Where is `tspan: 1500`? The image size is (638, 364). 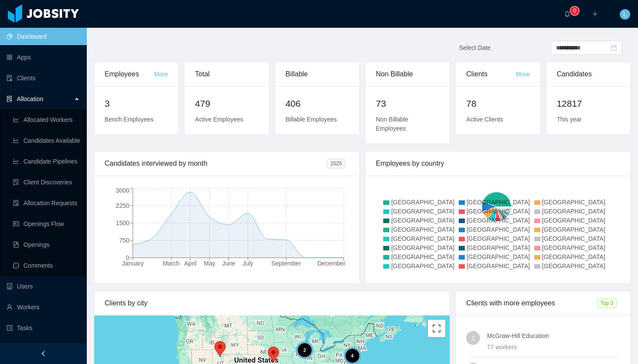 tspan: 1500 is located at coordinates (122, 223).